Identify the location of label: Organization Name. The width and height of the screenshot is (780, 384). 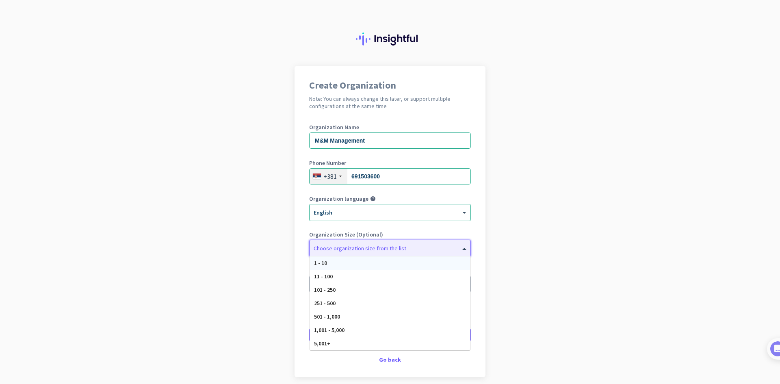
(390, 127).